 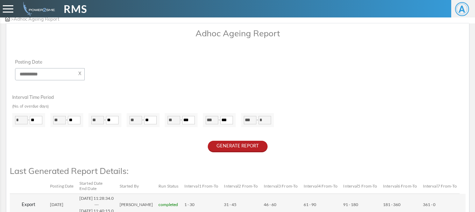 What do you see at coordinates (69, 171) in the screenshot?
I see `span: Last Generated Report Details:` at bounding box center [69, 171].